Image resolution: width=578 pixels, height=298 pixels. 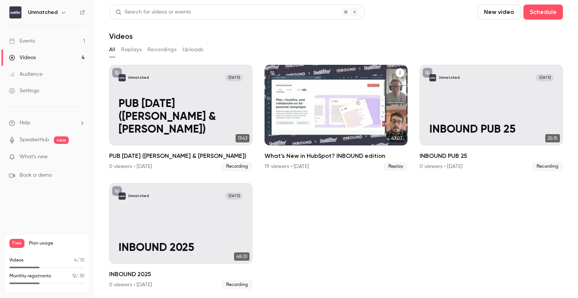 I want to click on div: Settings, so click(x=24, y=91).